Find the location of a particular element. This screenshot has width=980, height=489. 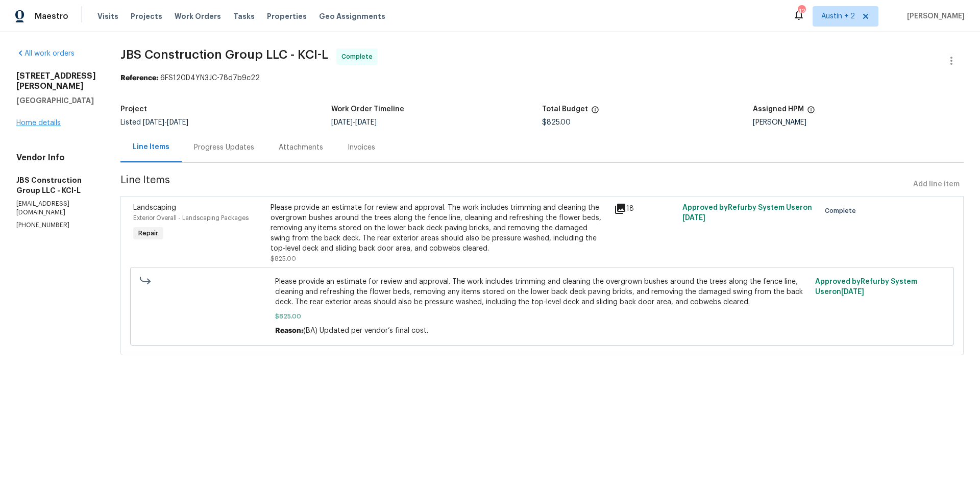

div: Please provide an estimate for review and approval. The work includes trimming and cleaning the o... is located at coordinates (439, 228).